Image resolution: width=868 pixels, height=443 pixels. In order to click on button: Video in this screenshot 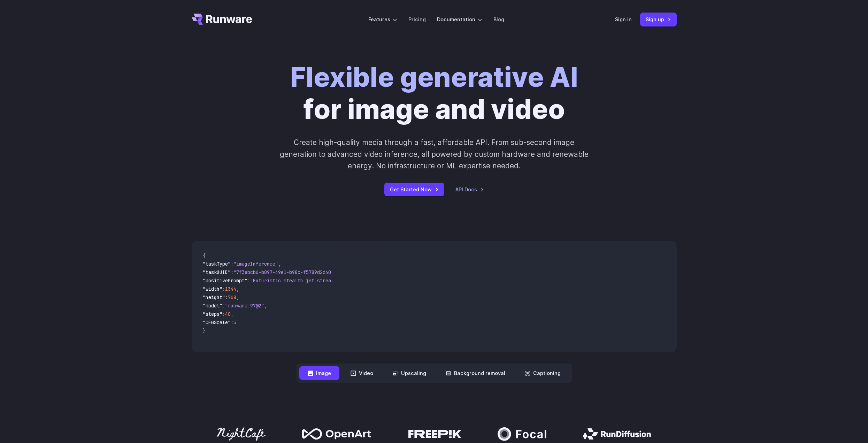, I will do `click(362, 373)`.